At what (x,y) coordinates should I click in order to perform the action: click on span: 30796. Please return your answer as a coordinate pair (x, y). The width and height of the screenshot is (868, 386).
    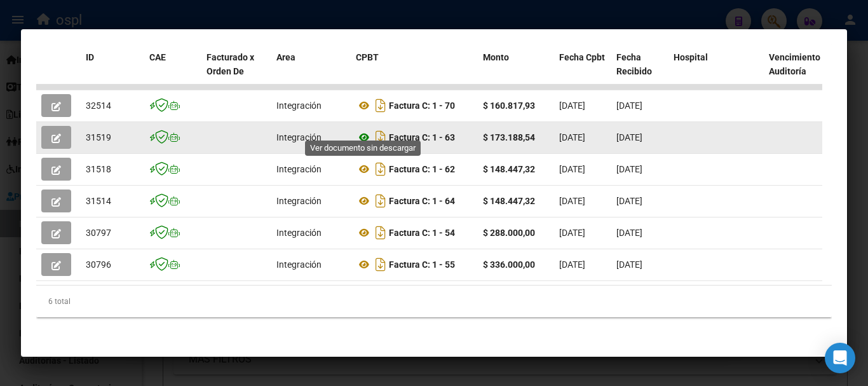
    Looking at the image, I should click on (98, 264).